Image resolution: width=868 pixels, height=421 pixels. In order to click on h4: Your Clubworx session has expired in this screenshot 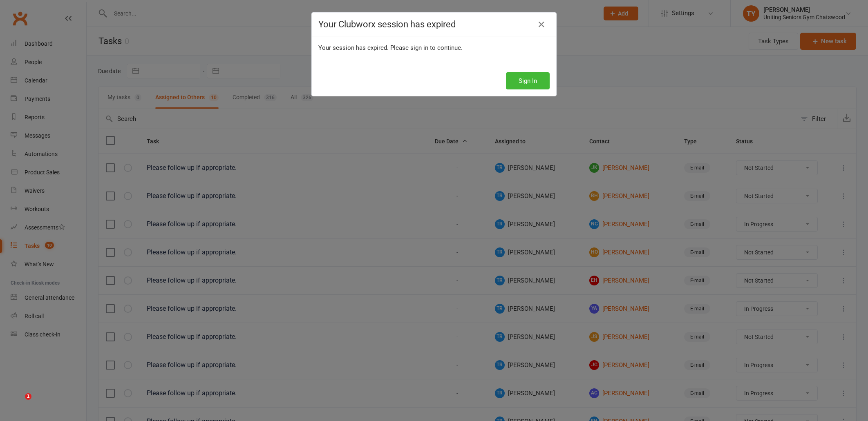, I will do `click(434, 24)`.